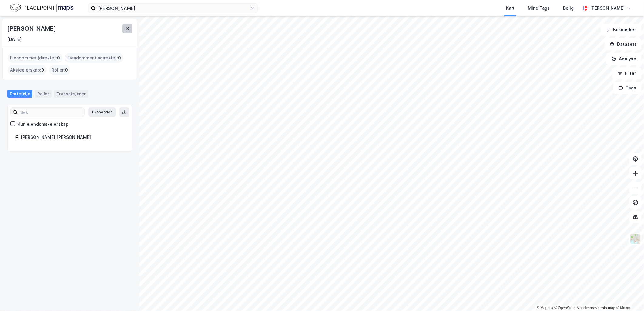 This screenshot has height=311, width=644. What do you see at coordinates (627, 88) in the screenshot?
I see `button: Tags` at bounding box center [627, 88].